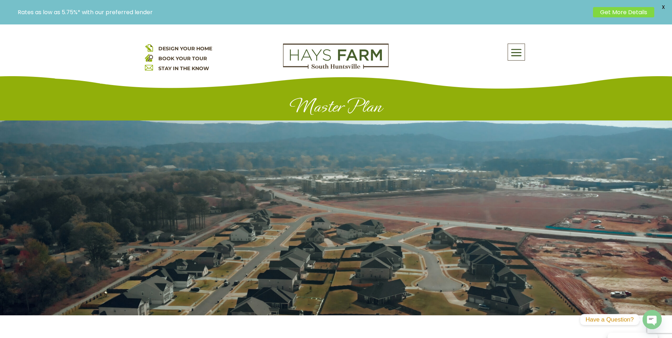 This screenshot has height=338, width=672. I want to click on span: DESIGN YOUR HOME, so click(185, 49).